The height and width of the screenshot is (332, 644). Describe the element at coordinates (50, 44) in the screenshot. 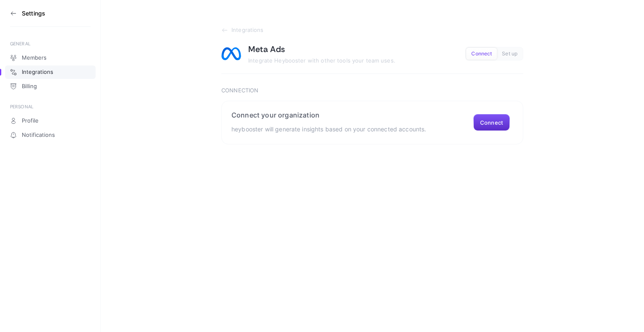

I see `div: GENERAL` at that location.